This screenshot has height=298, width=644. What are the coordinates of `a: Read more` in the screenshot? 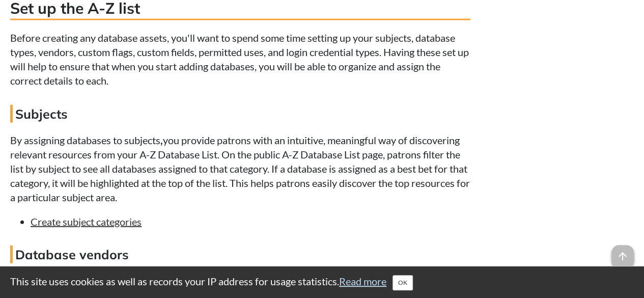 It's located at (363, 281).